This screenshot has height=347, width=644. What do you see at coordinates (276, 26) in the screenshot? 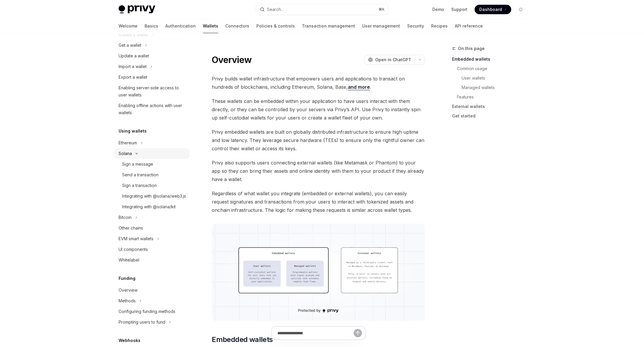
I see `a: Policies & controls` at bounding box center [276, 26].